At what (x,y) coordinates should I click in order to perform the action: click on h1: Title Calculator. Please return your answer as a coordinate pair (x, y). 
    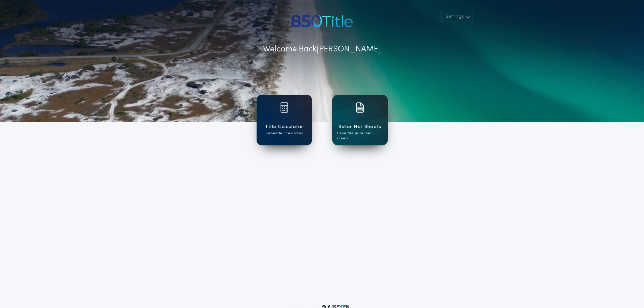
    Looking at the image, I should click on (284, 127).